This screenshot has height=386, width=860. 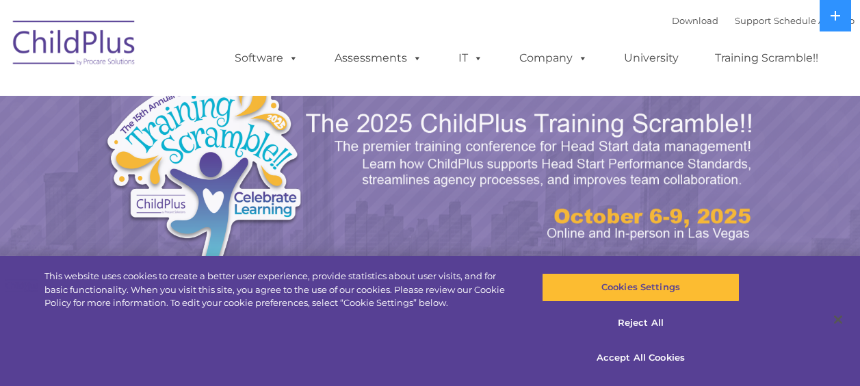 What do you see at coordinates (640, 323) in the screenshot?
I see `button: Reject All` at bounding box center [640, 323].